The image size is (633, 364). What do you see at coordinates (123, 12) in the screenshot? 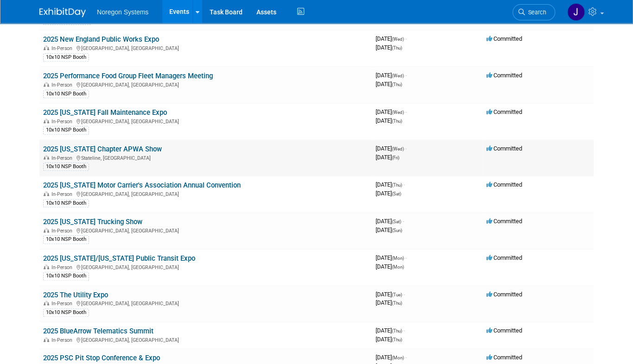
I see `span: Noregon Systems` at bounding box center [123, 12].